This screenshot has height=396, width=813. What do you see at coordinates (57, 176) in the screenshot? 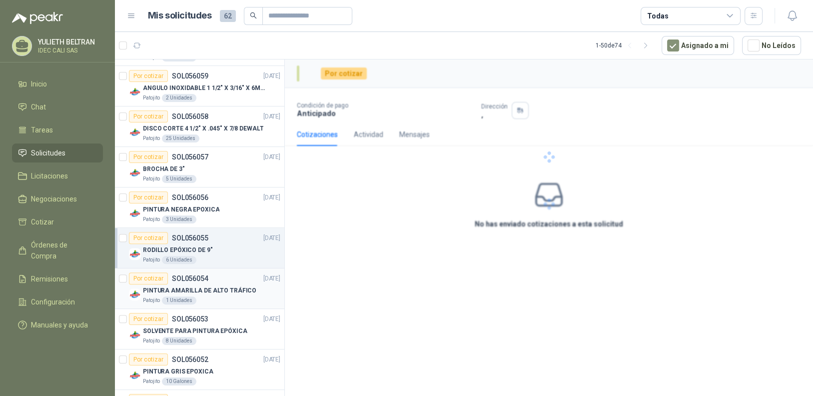
I see `a: Licitaciones` at bounding box center [57, 176].